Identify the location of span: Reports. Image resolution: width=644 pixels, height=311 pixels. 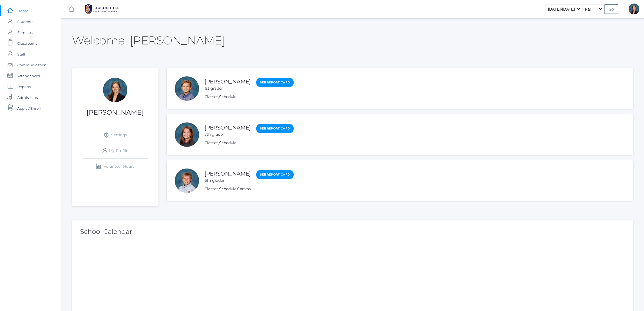
(24, 86).